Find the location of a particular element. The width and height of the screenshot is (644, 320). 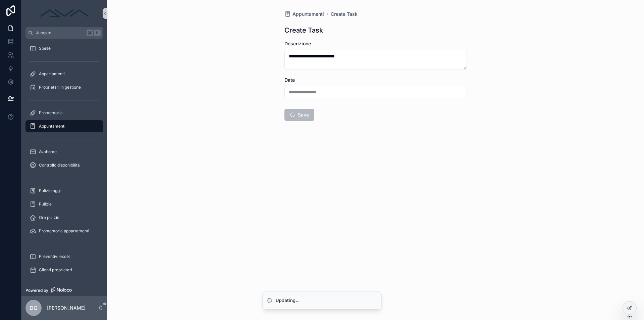

a: Spese is located at coordinates (65, 49).